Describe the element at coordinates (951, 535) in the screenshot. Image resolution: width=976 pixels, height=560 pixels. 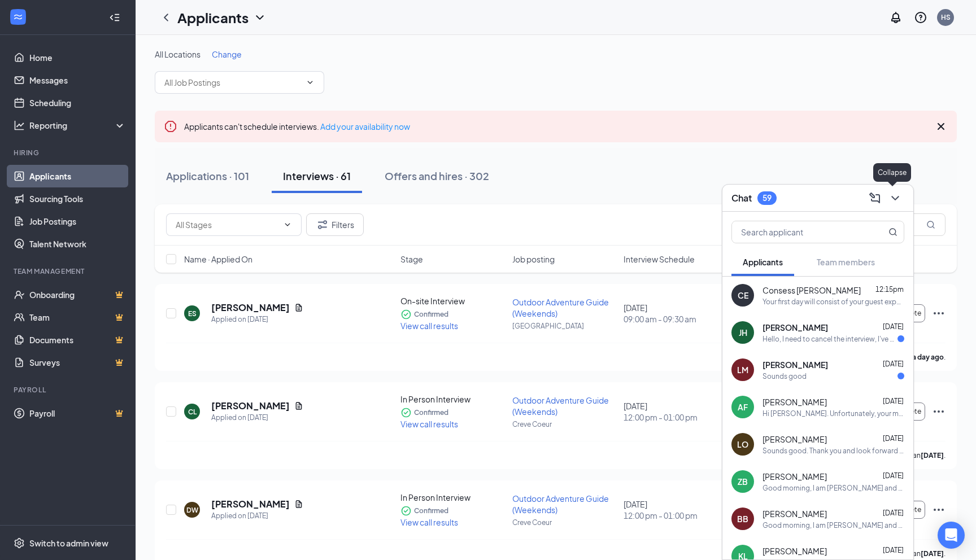
I see `div: Open Intercom Messenger` at that location.